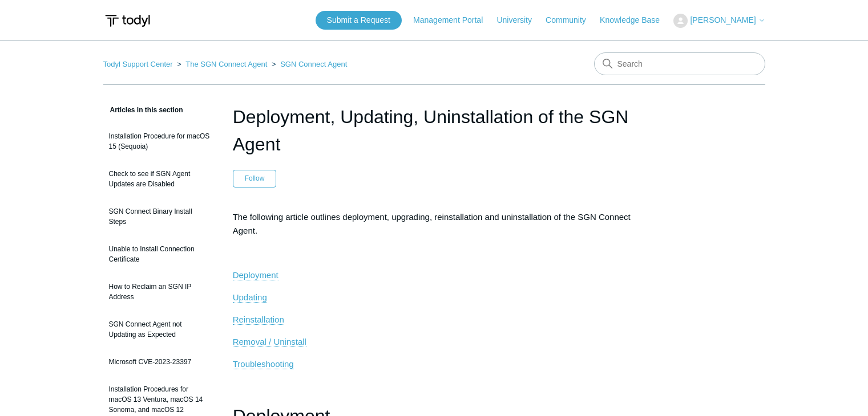 This screenshot has width=868, height=416. I want to click on li: SGN Connect Agent, so click(308, 64).